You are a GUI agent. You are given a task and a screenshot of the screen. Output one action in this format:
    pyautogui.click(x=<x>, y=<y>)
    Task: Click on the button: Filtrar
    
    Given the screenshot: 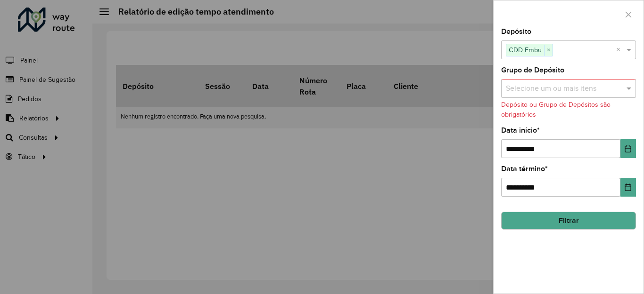 What is the action you would take?
    pyautogui.click(x=568, y=221)
    